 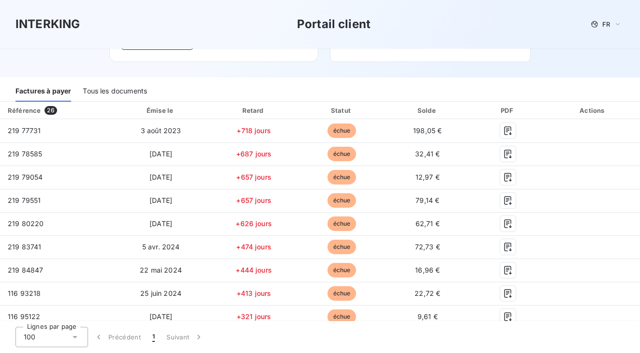 I want to click on span: 3 août 2023, so click(x=161, y=130).